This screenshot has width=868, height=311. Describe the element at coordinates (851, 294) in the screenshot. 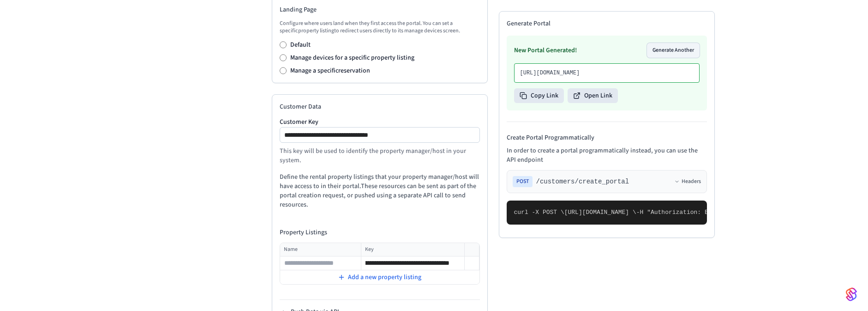

I see `img: SeamLogoGradient.69752ec5.svg` at that location.